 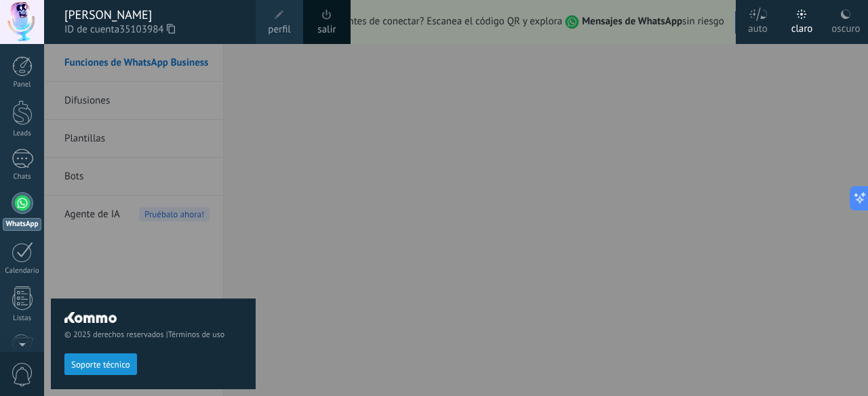 What do you see at coordinates (757, 27) in the screenshot?
I see `div: auto` at bounding box center [757, 27].